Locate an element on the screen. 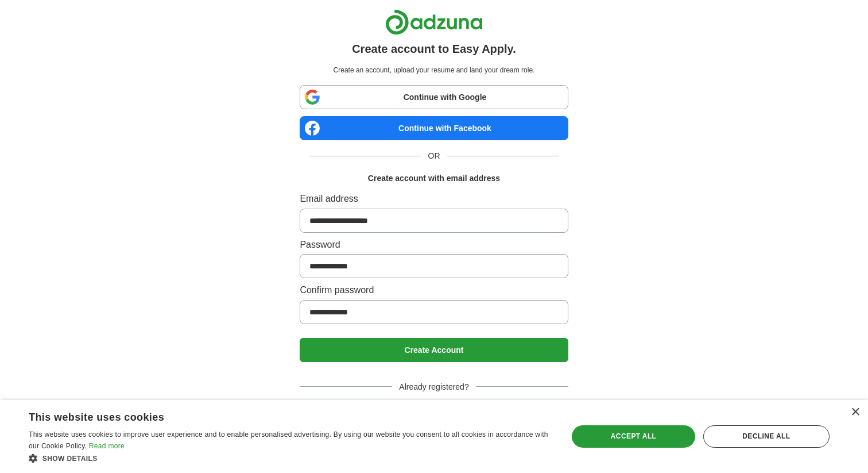 This screenshot has width=868, height=473. h1: Create account to Easy Apply. is located at coordinates (434, 49).